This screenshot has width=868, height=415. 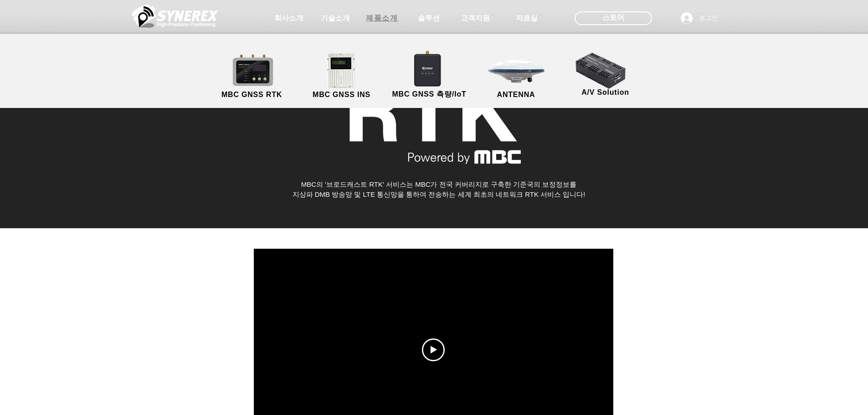 I want to click on a: MBC GNSS 측량/IoT, so click(x=429, y=76).